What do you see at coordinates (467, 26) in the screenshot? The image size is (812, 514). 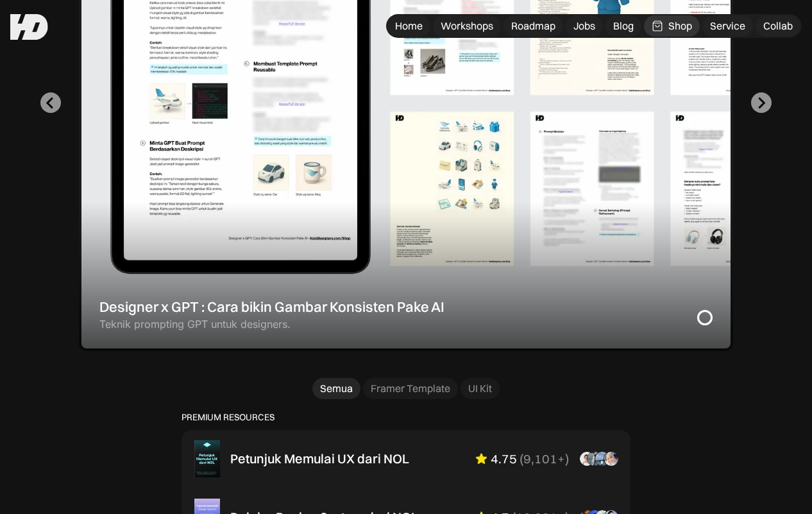 I see `a: Workshops` at bounding box center [467, 26].